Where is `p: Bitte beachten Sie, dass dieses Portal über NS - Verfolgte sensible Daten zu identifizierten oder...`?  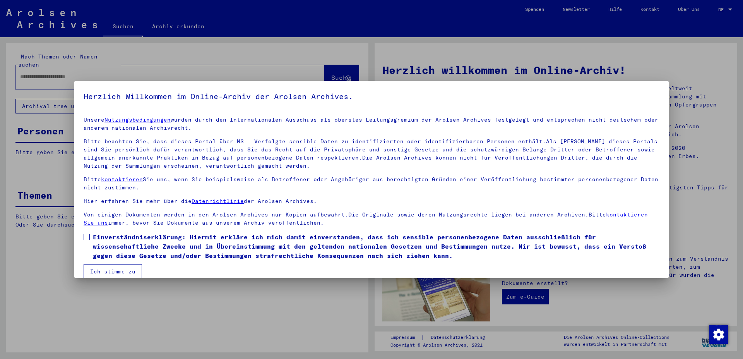
p: Bitte beachten Sie, dass dieses Portal über NS - Verfolgte sensible Daten zu identifizierten oder... is located at coordinates (372, 154).